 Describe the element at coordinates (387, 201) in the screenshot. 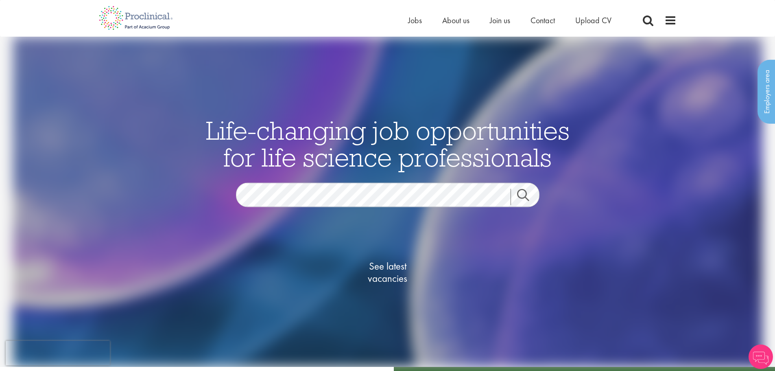

I see `img: candidate home` at that location.